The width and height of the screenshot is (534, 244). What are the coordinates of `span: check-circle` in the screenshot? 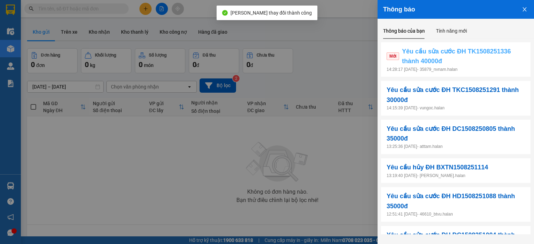 It's located at (225, 13).